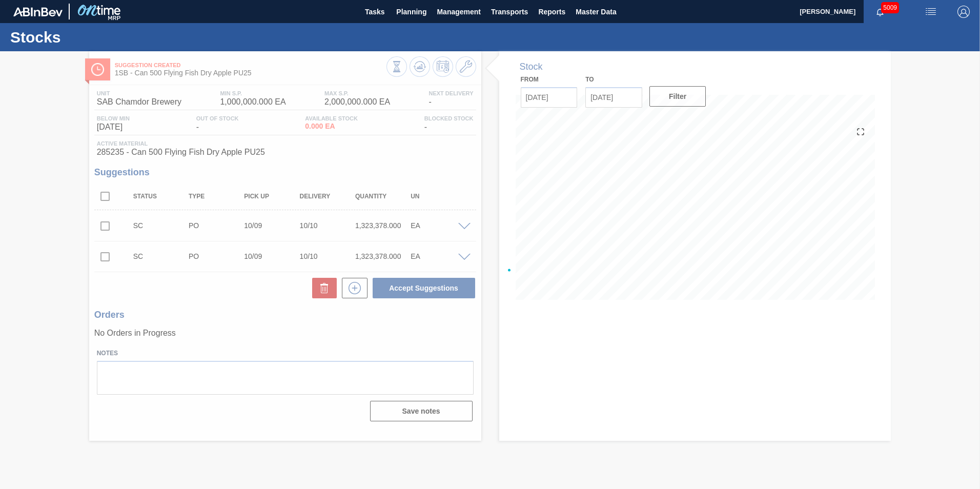  What do you see at coordinates (509, 12) in the screenshot?
I see `span: Transports` at bounding box center [509, 12].